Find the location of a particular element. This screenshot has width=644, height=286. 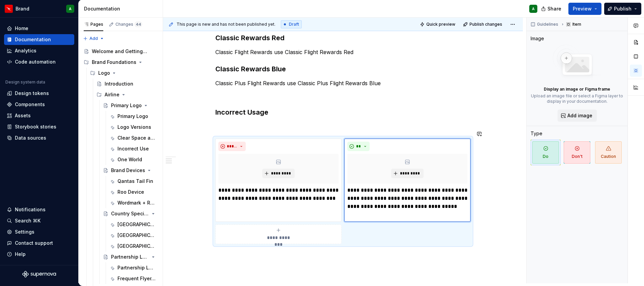

a: Frequent Flyer, Business Rewards partnership lockup is located at coordinates (133, 278).